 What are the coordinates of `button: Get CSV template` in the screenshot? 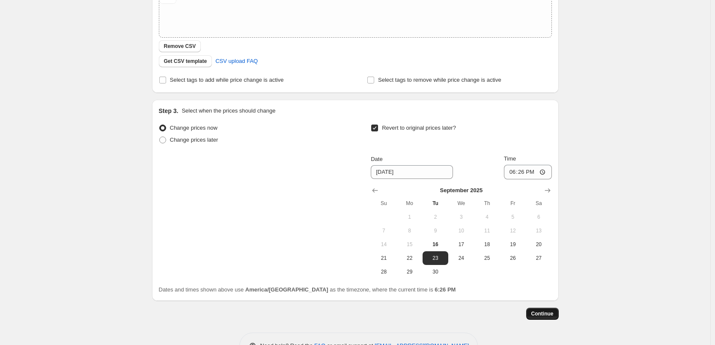 It's located at (185, 61).